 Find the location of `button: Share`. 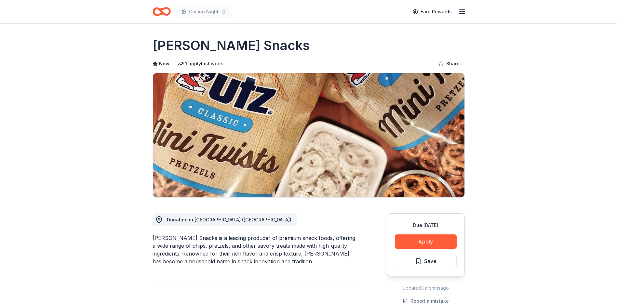

button: Share is located at coordinates (449, 64).